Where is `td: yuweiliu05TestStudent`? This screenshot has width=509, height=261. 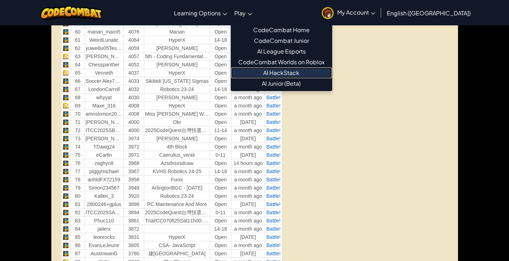
td: yuweiliu05TestStudent is located at coordinates (104, 48).